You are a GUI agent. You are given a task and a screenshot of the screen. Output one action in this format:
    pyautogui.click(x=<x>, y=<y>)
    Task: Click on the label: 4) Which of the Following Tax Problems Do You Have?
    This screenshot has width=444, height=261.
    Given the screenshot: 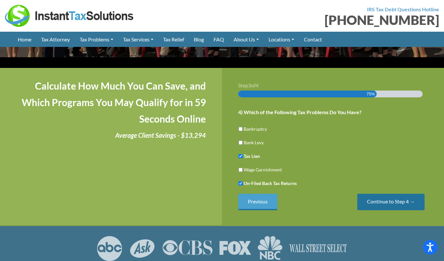 What is the action you would take?
    pyautogui.click(x=300, y=112)
    